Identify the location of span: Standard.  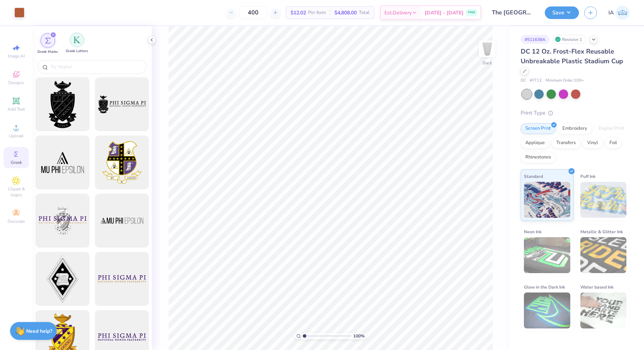
(533, 176).